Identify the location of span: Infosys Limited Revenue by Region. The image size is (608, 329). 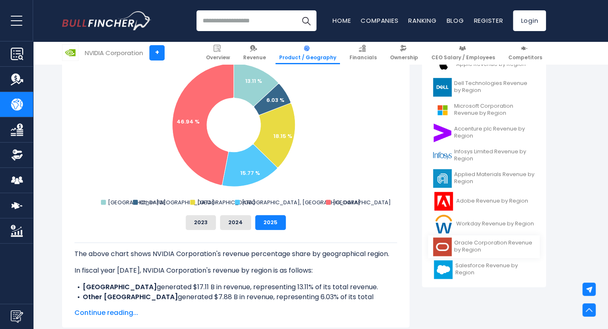
(494, 155).